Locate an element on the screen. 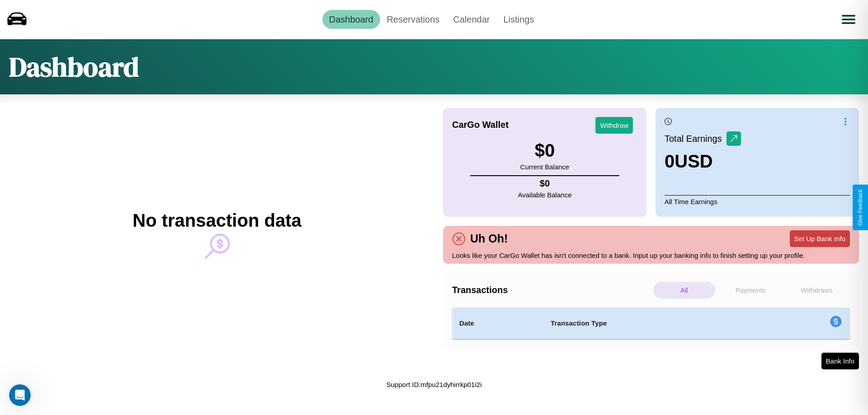 Image resolution: width=868 pixels, height=415 pixels. h4: $ 0 is located at coordinates (545, 183).